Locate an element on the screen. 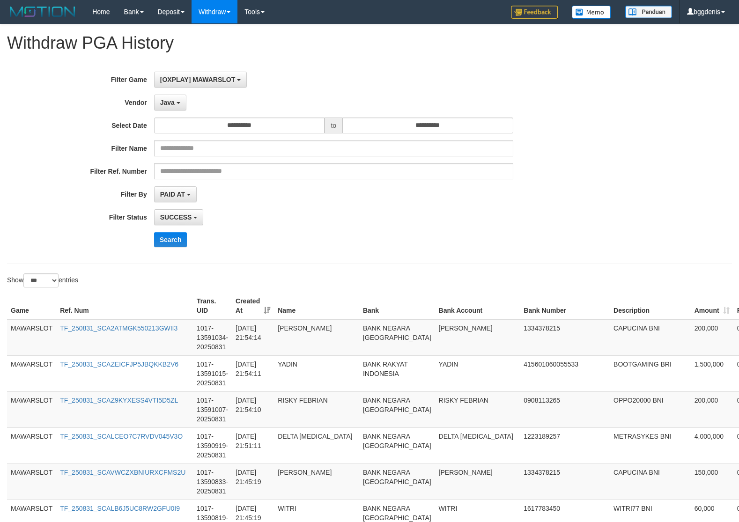 Image resolution: width=739 pixels, height=522 pixels. td: 1223189257 is located at coordinates (565, 446).